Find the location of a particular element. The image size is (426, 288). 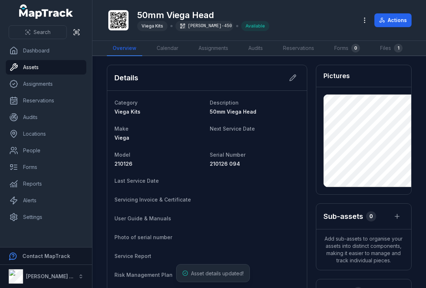

a: Files1 is located at coordinates (392, 48).